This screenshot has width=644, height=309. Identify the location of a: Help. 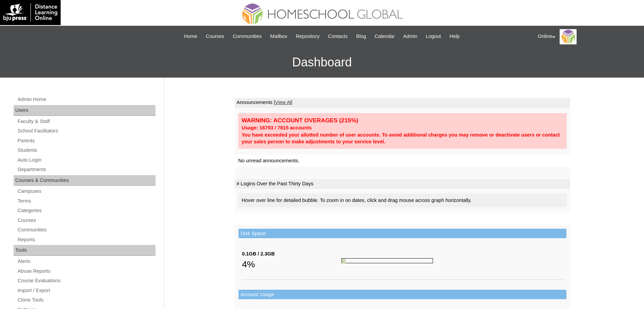
(455, 36).